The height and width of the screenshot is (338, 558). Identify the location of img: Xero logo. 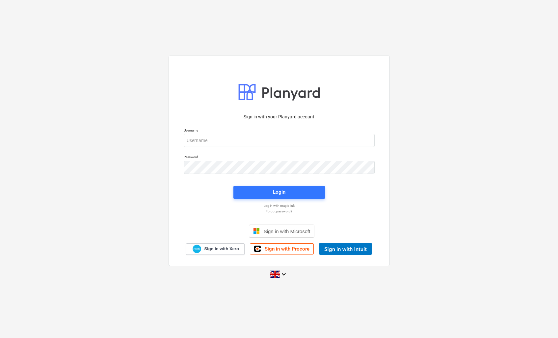
(197, 249).